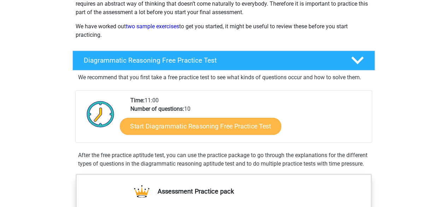 The image size is (447, 207). I want to click on b: Number of questions:, so click(157, 109).